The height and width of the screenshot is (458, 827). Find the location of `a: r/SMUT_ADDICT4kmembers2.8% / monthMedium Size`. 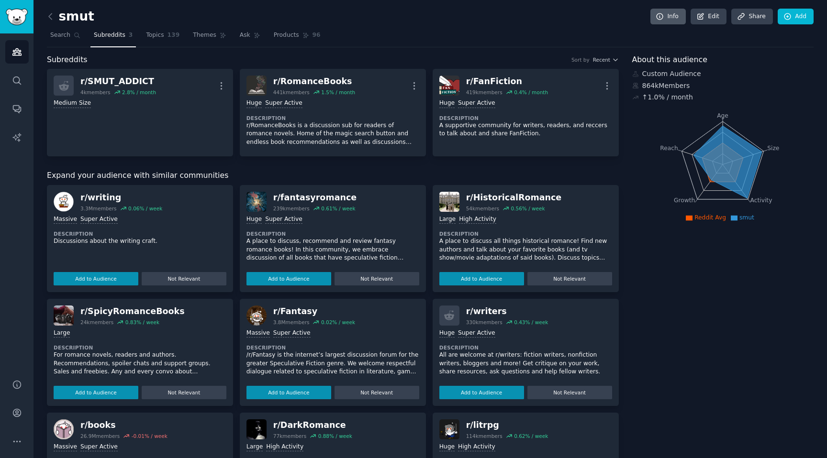

a: r/SMUT_ADDICT4kmembers2.8% / monthMedium Size is located at coordinates (140, 112).